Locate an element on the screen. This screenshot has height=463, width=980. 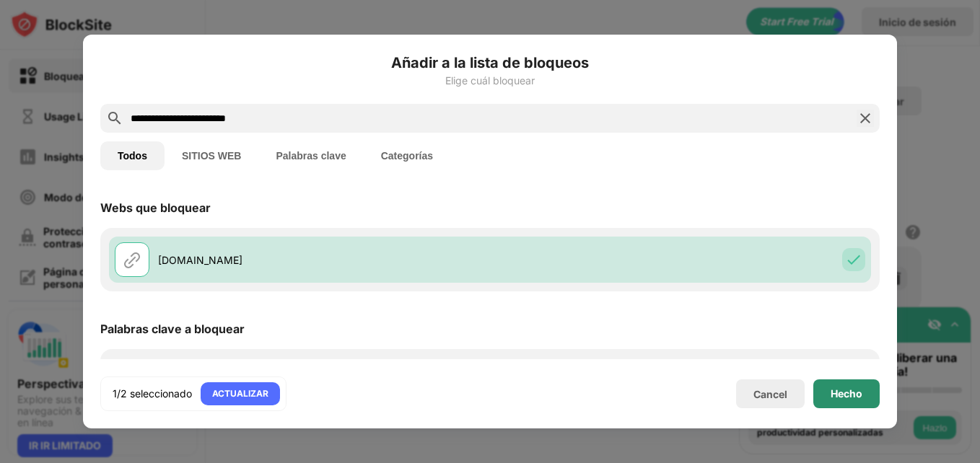
div: 1/2 seleccionado is located at coordinates (152, 394).